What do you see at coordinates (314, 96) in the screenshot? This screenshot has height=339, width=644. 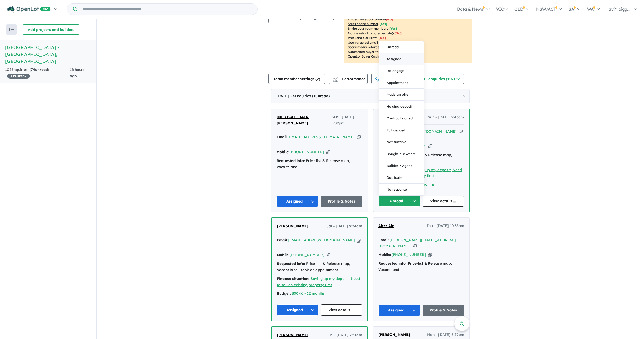 I see `span: 1` at bounding box center [314, 96].